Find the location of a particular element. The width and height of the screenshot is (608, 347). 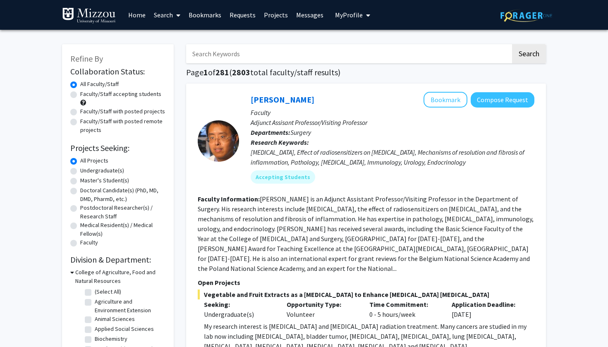

label: Applied Social Sciences is located at coordinates (124, 329).